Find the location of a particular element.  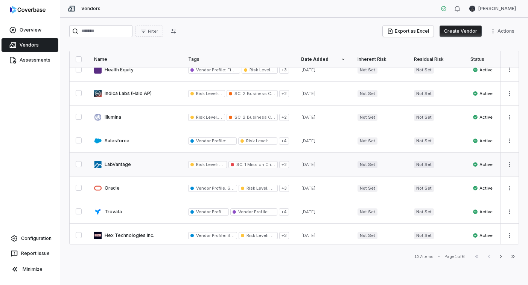

button: Minimize is located at coordinates (30, 270).